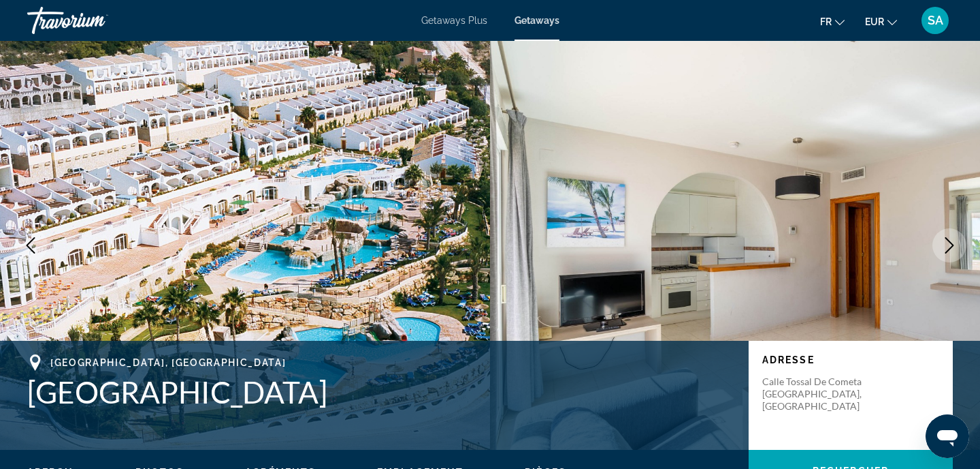 The height and width of the screenshot is (469, 980). Describe the element at coordinates (454, 20) in the screenshot. I see `a: Getaways Plus` at that location.